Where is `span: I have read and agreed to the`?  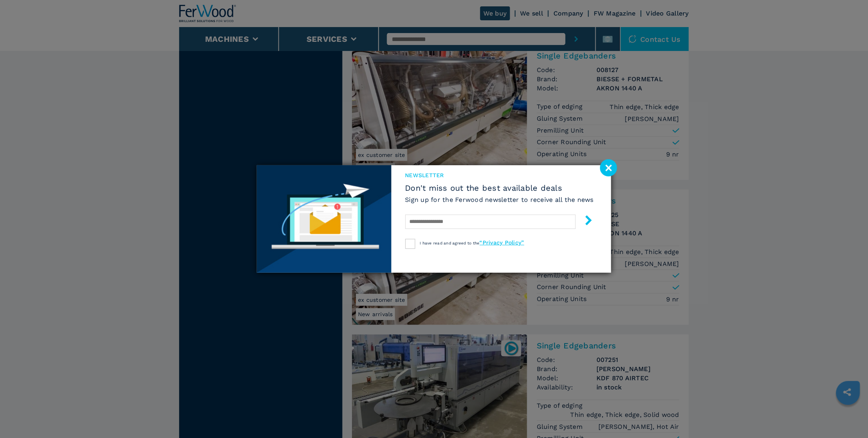 span: I have read and agreed to the is located at coordinates (472, 243).